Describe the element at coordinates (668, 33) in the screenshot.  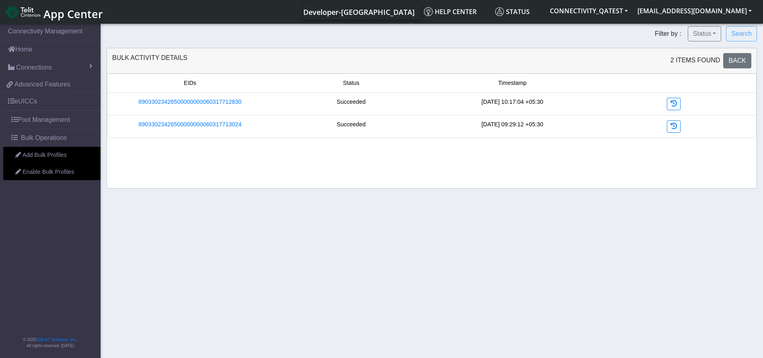
I see `span: Filter by :` at that location.